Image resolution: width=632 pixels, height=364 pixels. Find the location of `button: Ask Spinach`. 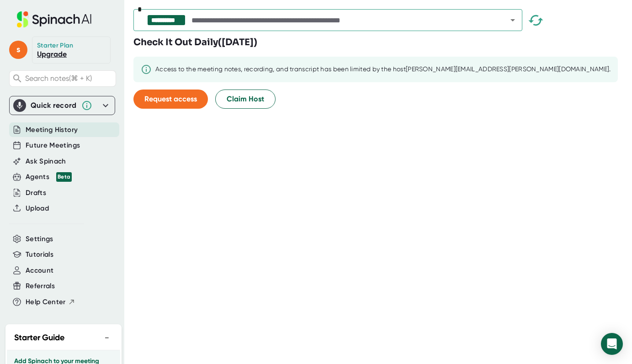

button: Ask Spinach is located at coordinates (46, 162).